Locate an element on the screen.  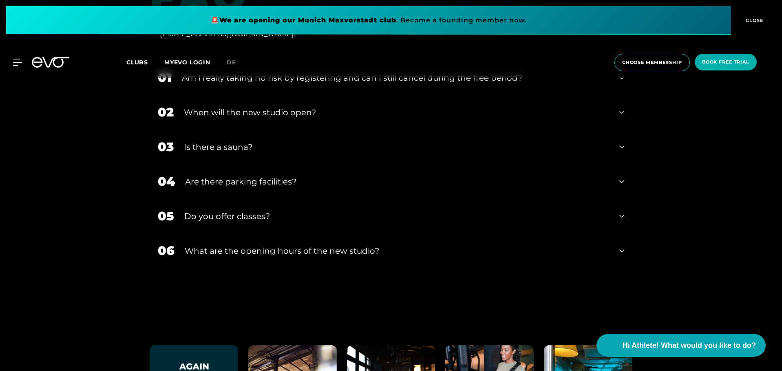
div: 02 is located at coordinates (166, 112).